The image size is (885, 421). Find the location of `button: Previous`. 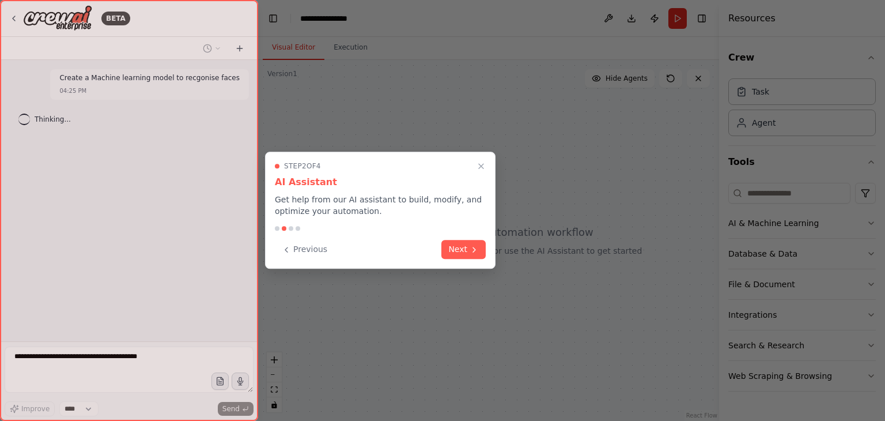

button: Previous is located at coordinates (304, 249).